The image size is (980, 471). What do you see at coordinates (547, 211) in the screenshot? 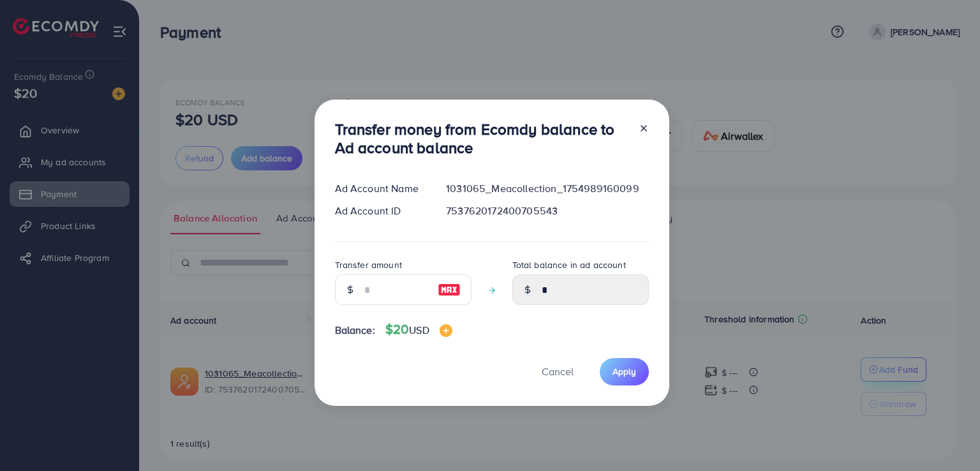
I see `div: 7537620172400705543` at bounding box center [547, 211].